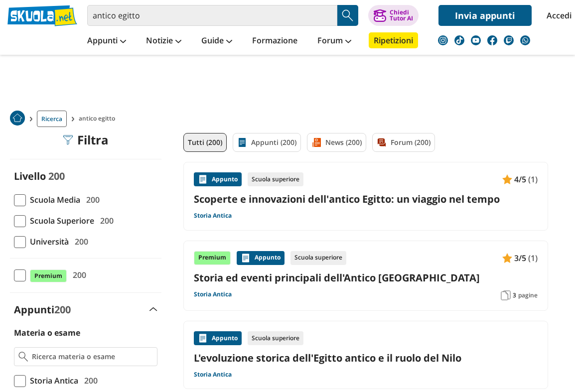 The height and width of the screenshot is (392, 575). What do you see at coordinates (85, 140) in the screenshot?
I see `div: Filtra` at bounding box center [85, 140].